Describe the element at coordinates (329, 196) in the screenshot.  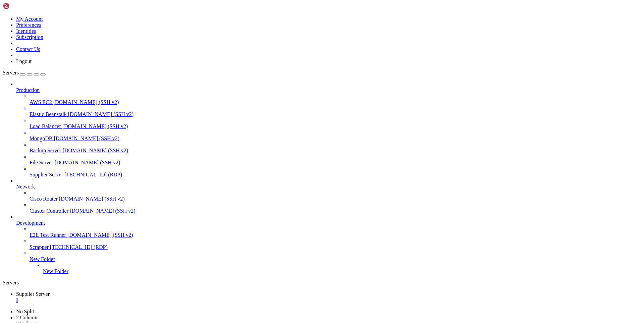
I see `li: Network` at that location.